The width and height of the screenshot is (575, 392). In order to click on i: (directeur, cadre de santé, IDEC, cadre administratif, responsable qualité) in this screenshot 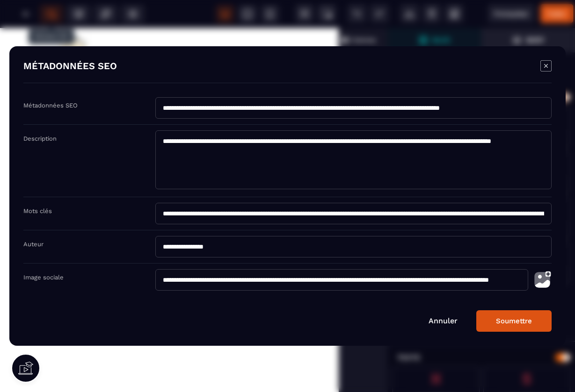, I will do `click(220, 97)`.